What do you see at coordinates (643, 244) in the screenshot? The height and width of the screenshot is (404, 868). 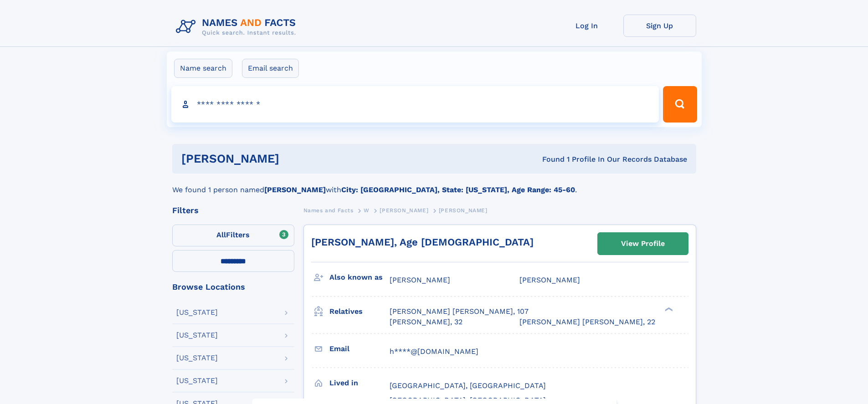 I see `div: View Profile` at bounding box center [643, 244].